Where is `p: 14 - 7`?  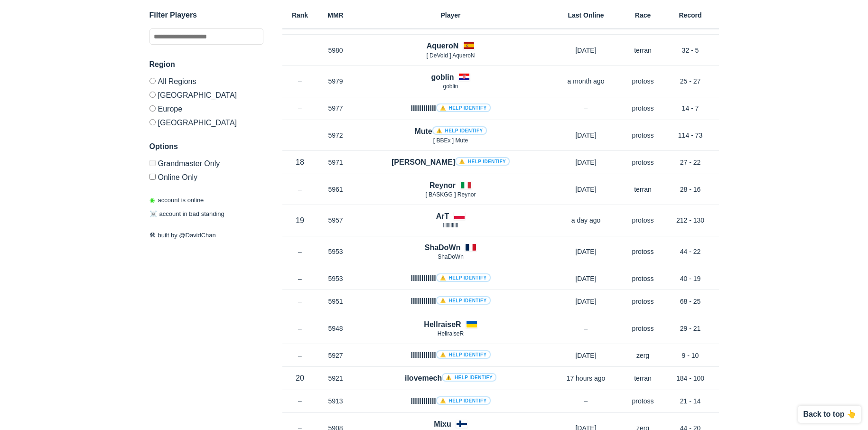
p: 14 - 7 is located at coordinates (690, 108).